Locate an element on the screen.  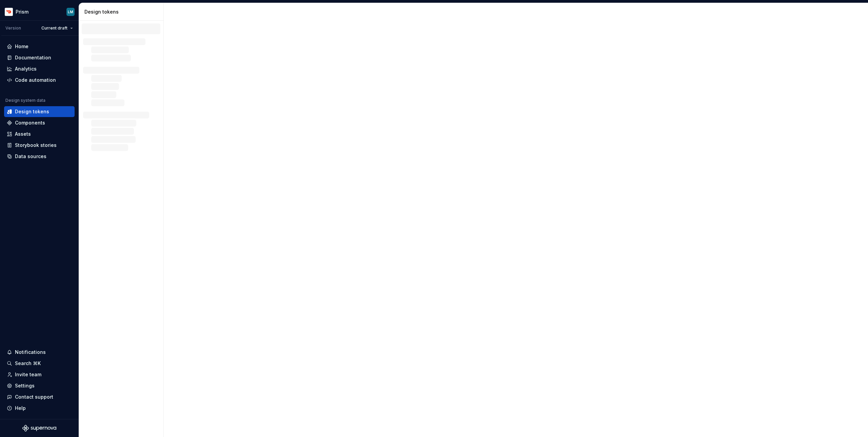
a: Invite team is located at coordinates (39, 374).